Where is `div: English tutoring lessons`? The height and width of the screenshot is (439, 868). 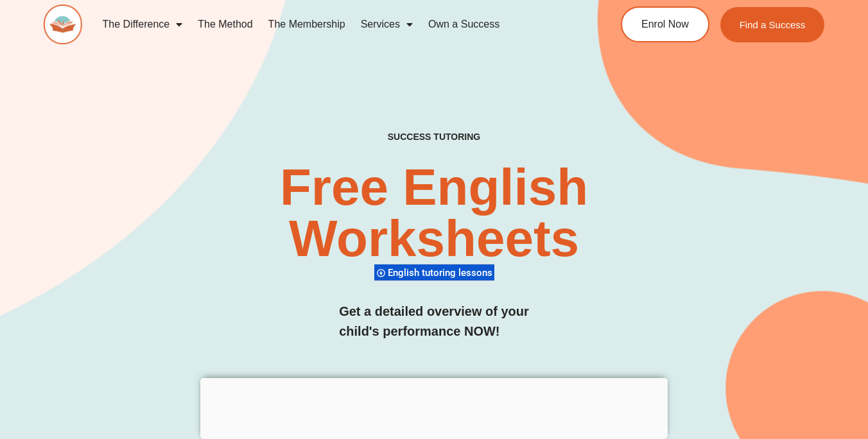
div: English tutoring lessons is located at coordinates (434, 272).